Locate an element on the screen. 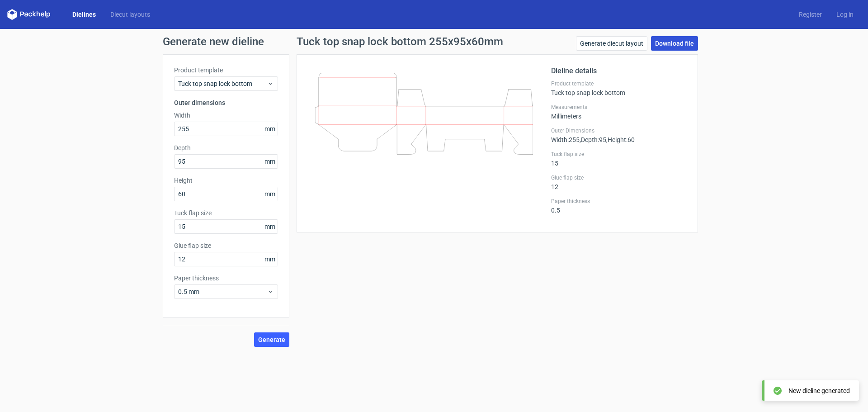 The image size is (868, 412). label: Width is located at coordinates (226, 115).